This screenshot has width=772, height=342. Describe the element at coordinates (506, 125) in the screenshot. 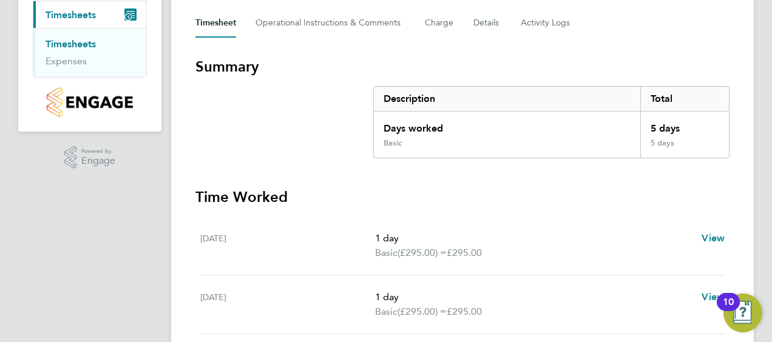

I see `div: Days worked` at that location.